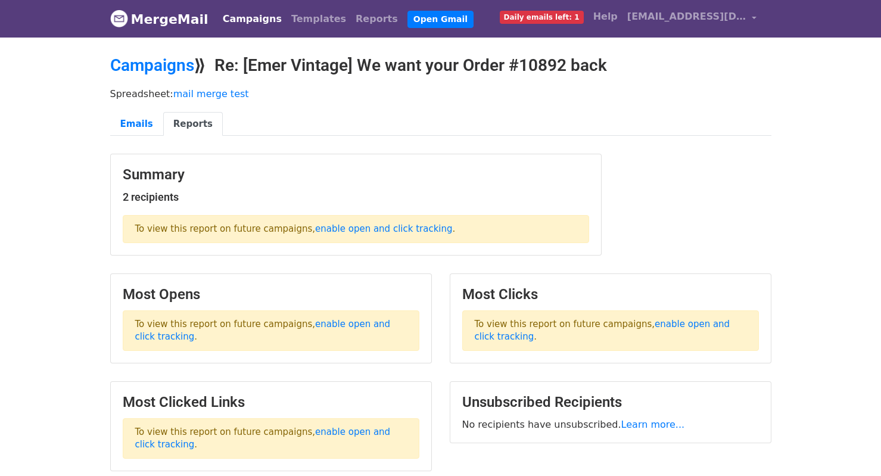  Describe the element at coordinates (611, 294) in the screenshot. I see `h3: Most Clicks` at that location.